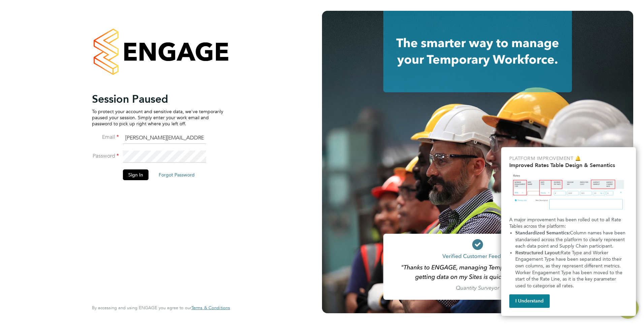 This screenshot has width=644, height=324. I want to click on span: Terms & Conditions, so click(210, 307).